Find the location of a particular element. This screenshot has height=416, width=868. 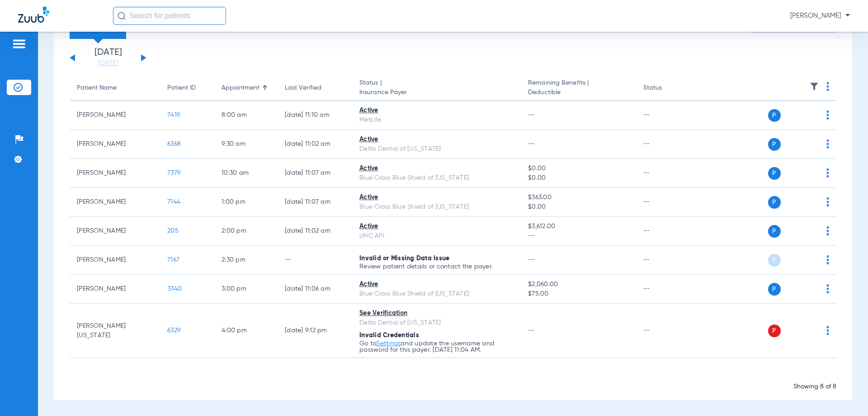

span: 6368 is located at coordinates (174, 144).